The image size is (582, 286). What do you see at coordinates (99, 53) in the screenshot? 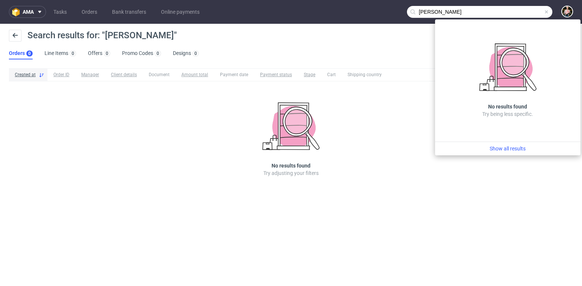
I see `a: Offers0` at bounding box center [99, 53].